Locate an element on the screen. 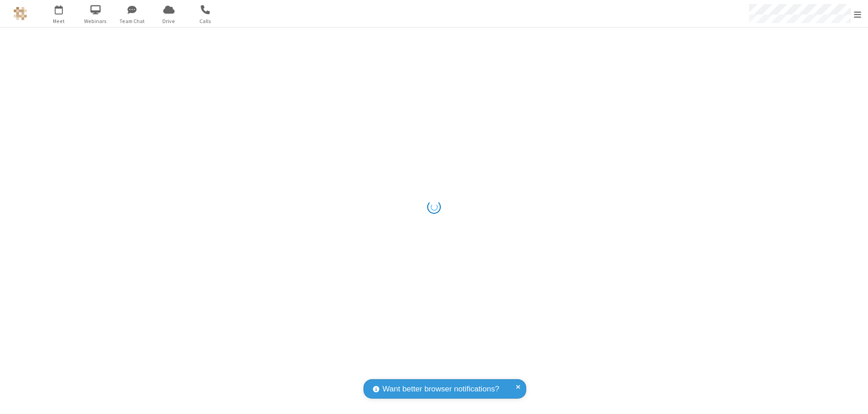 The image size is (868, 414). span: Webinars is located at coordinates (95, 21).